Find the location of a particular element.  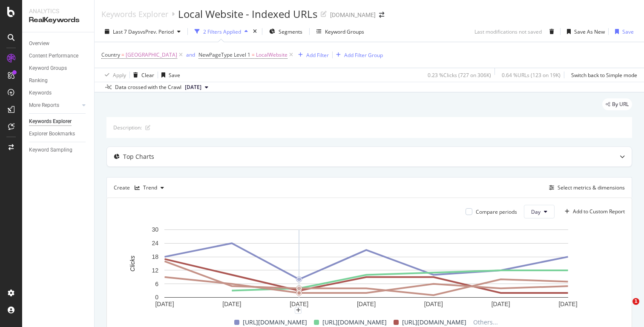

div: 0.64 % URLs ( 123 on 19K ) is located at coordinates (531, 75).